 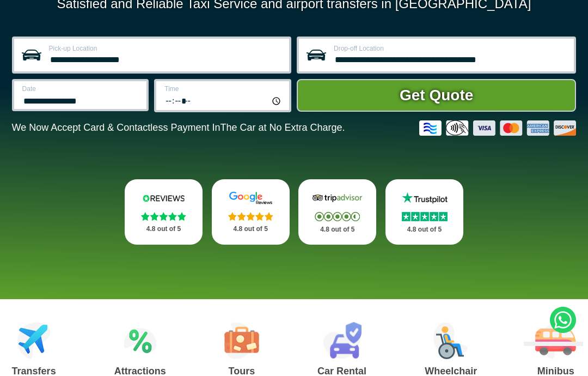 I want to click on p: We Now Accept Card & Contactless Payment In, so click(x=179, y=128).